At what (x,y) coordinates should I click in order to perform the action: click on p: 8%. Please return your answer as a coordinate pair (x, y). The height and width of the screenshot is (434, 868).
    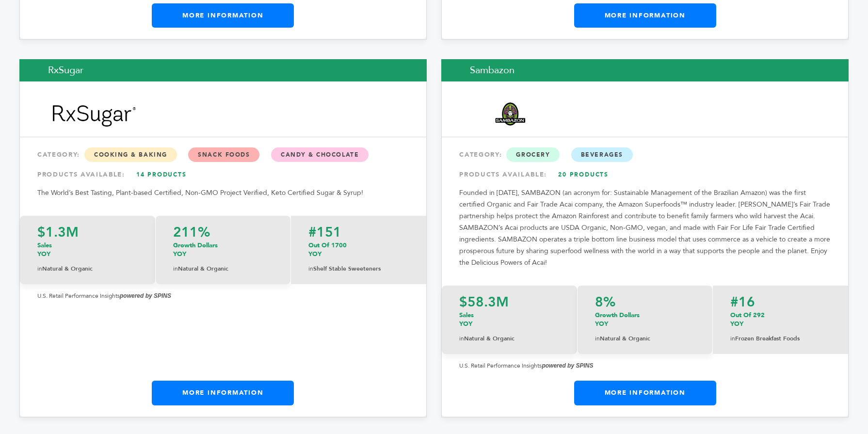
    Looking at the image, I should click on (645, 301).